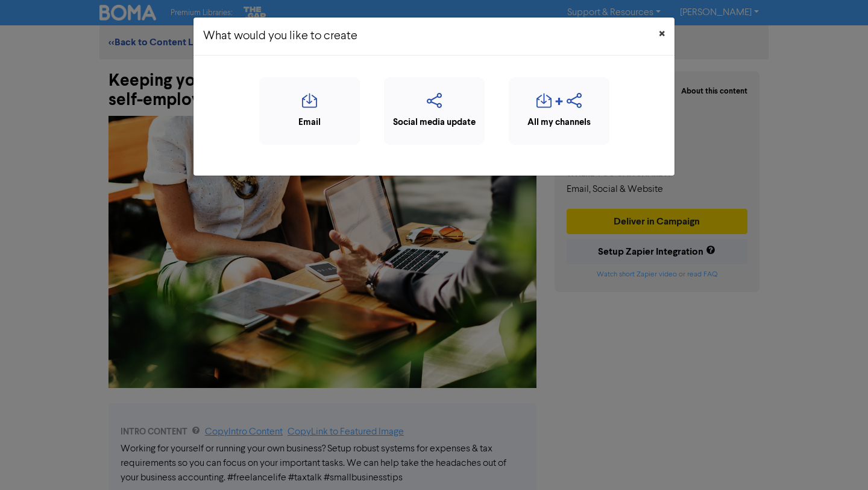  What do you see at coordinates (661, 34) in the screenshot?
I see `button: Close` at bounding box center [661, 34].